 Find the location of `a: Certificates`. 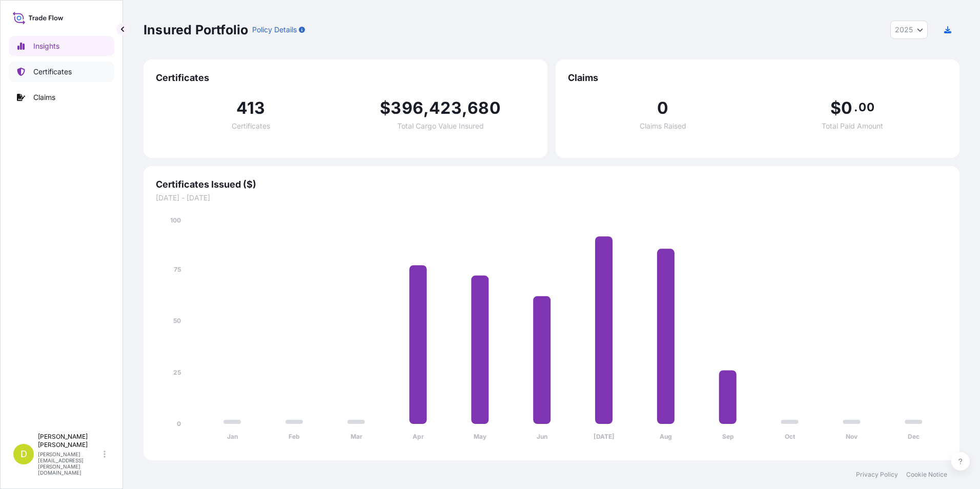

a: Certificates is located at coordinates (62, 72).